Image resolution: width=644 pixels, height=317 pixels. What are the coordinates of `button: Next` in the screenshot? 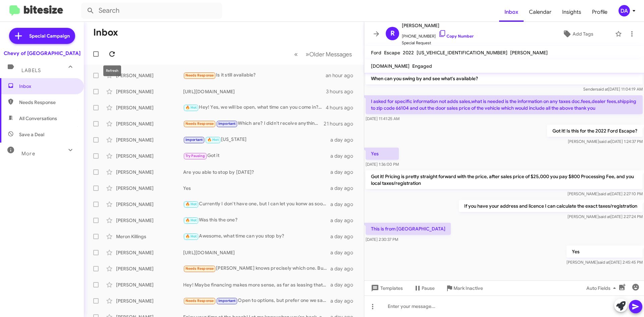 It's located at (328, 54).